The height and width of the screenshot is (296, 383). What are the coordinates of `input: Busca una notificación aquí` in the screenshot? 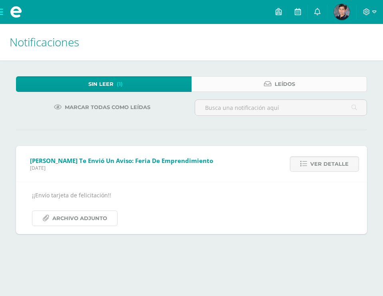 It's located at (280, 107).